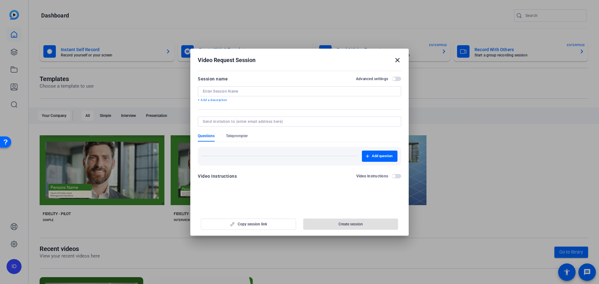 Image resolution: width=599 pixels, height=284 pixels. What do you see at coordinates (237, 136) in the screenshot?
I see `span: Teleprompter` at bounding box center [237, 136].